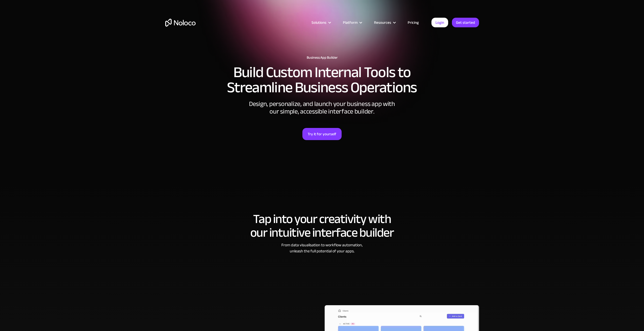 This screenshot has height=331, width=644. I want to click on h2: Build Custom Internal Tools to Streamline Business Operations, so click(322, 80).